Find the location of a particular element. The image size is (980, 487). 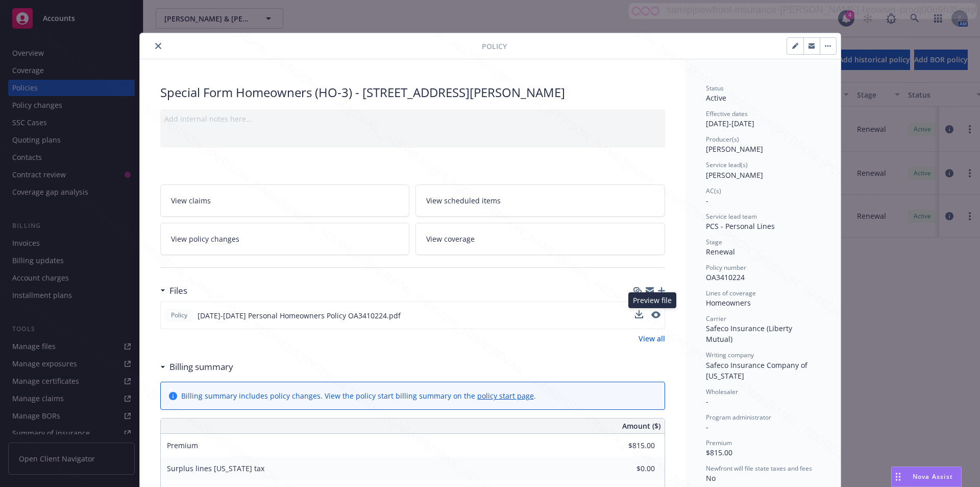

span: Policy number is located at coordinates (726, 267).